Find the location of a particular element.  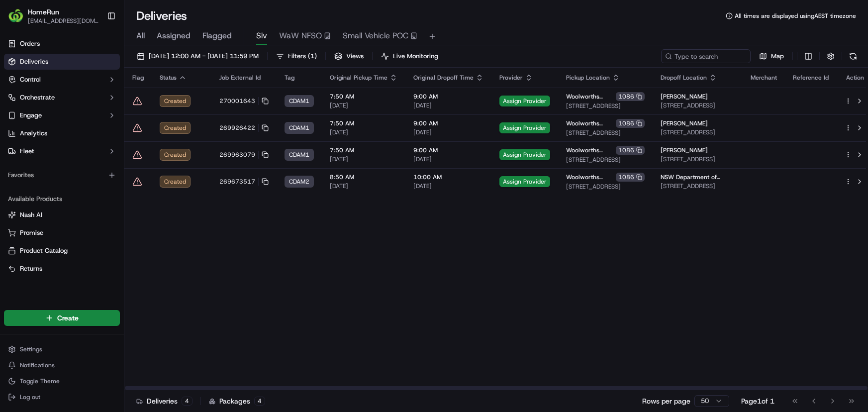

span: 269926422 is located at coordinates (238, 128).